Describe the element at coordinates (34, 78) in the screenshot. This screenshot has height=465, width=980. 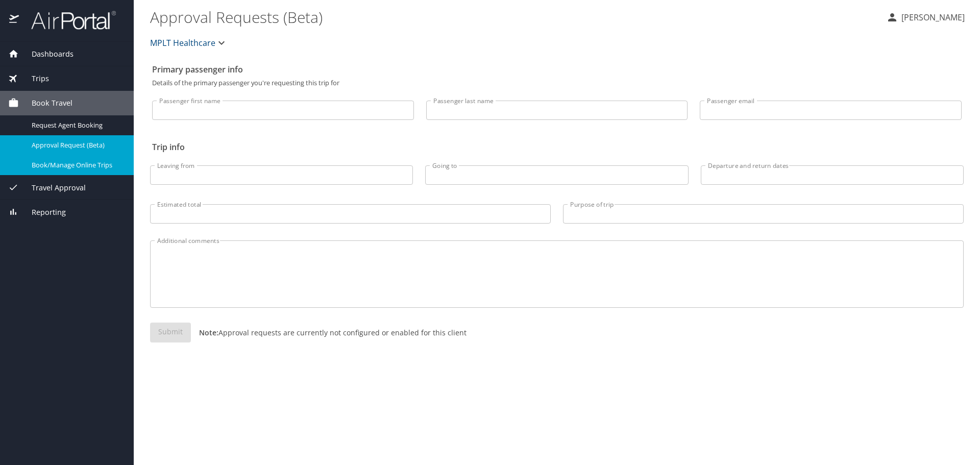
I see `span: Trips` at that location.